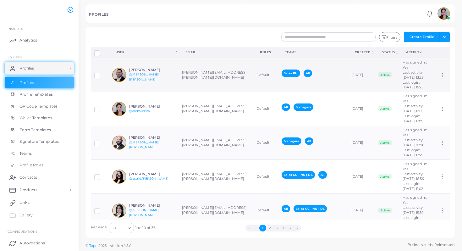 The width and height of the screenshot is (462, 251). Describe the element at coordinates (39, 118) in the screenshot. I see `a: Wallet Templates` at that location.